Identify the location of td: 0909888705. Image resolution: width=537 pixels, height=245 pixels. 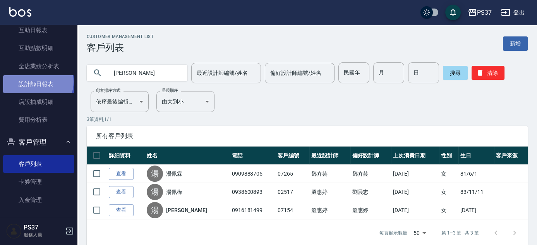
(253, 173).